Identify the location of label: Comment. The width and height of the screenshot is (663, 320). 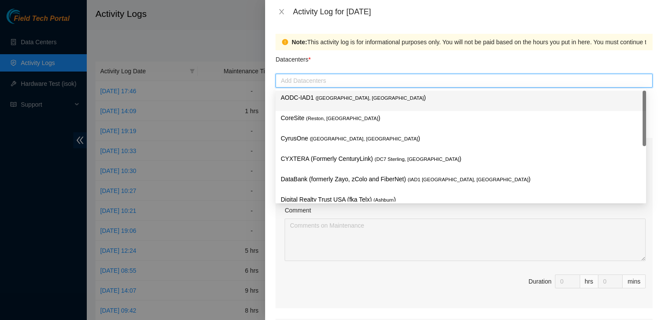
(297, 210).